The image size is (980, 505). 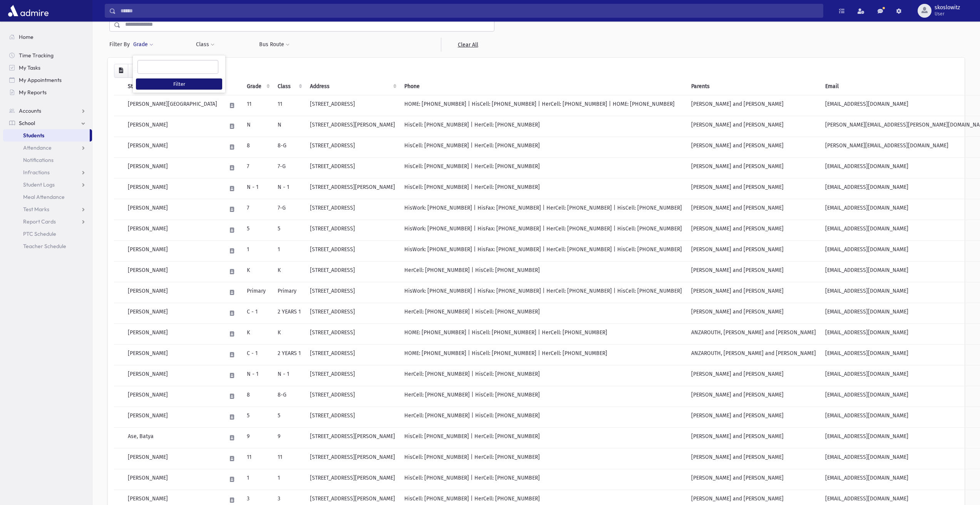 What do you see at coordinates (46, 135) in the screenshot?
I see `a: Students` at bounding box center [46, 135].